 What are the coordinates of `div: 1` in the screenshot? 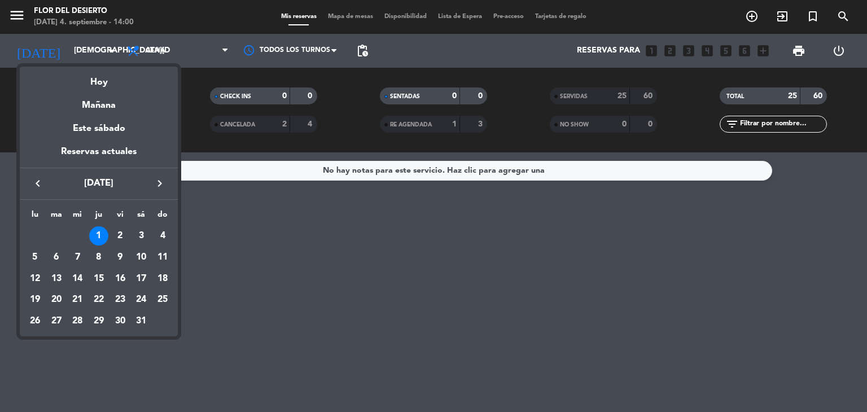 It's located at (99, 236).